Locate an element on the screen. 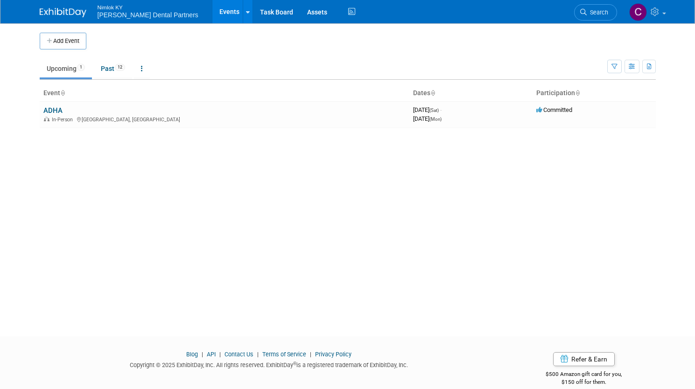 This screenshot has height=389, width=695. a: Blog is located at coordinates (192, 354).